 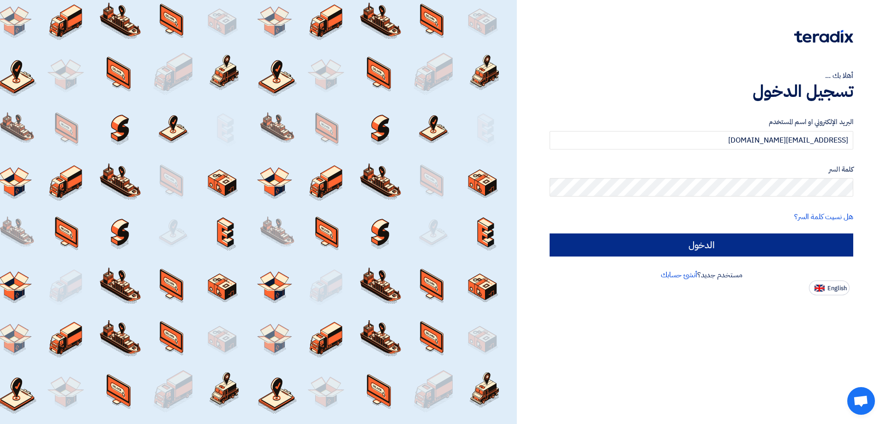 What do you see at coordinates (702, 140) in the screenshot?
I see `input: أدخل بريد العمل الإلكتروني او اسم المستخدم الخاص بك ...` at bounding box center [702, 140].